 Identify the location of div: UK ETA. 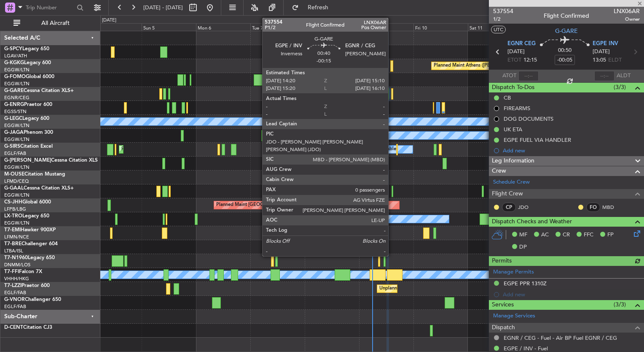
(513, 129).